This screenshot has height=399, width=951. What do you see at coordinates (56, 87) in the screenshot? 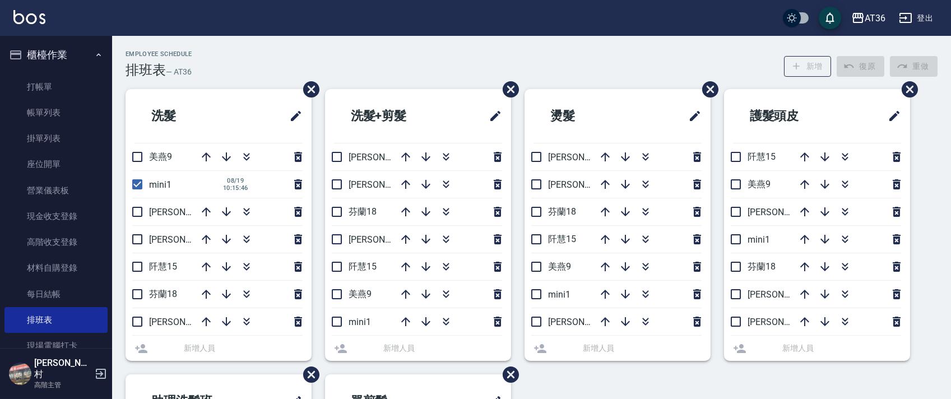
I see `a: 打帳單` at bounding box center [56, 87].